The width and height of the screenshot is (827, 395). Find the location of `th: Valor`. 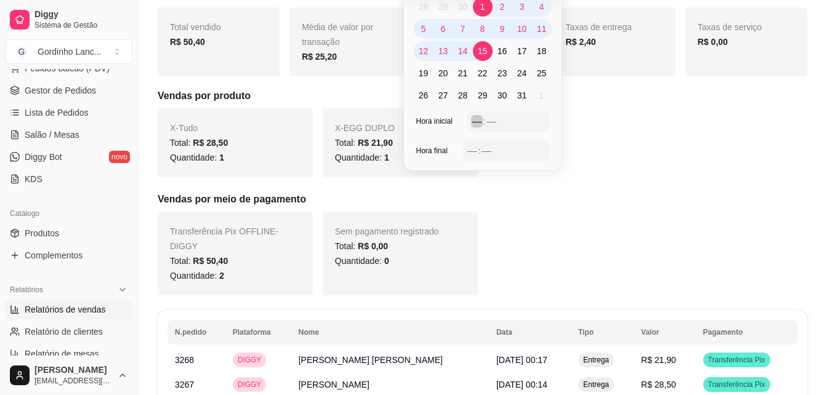

th: Valor is located at coordinates (665, 333).